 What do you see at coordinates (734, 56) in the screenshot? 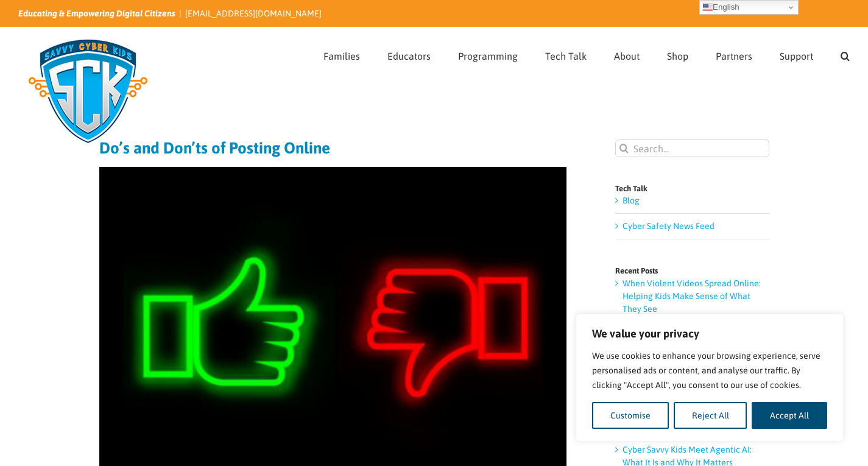
I see `span: Partners` at bounding box center [734, 56].